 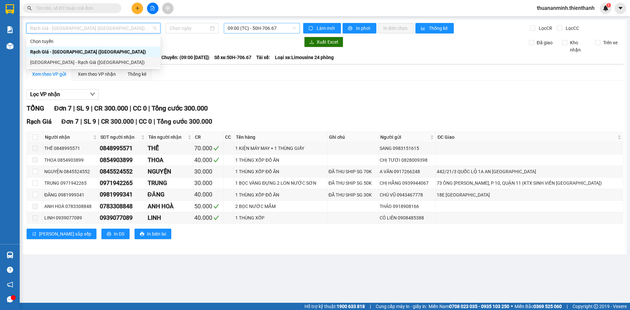 I want to click on div: Chọn tuyến, so click(x=93, y=41).